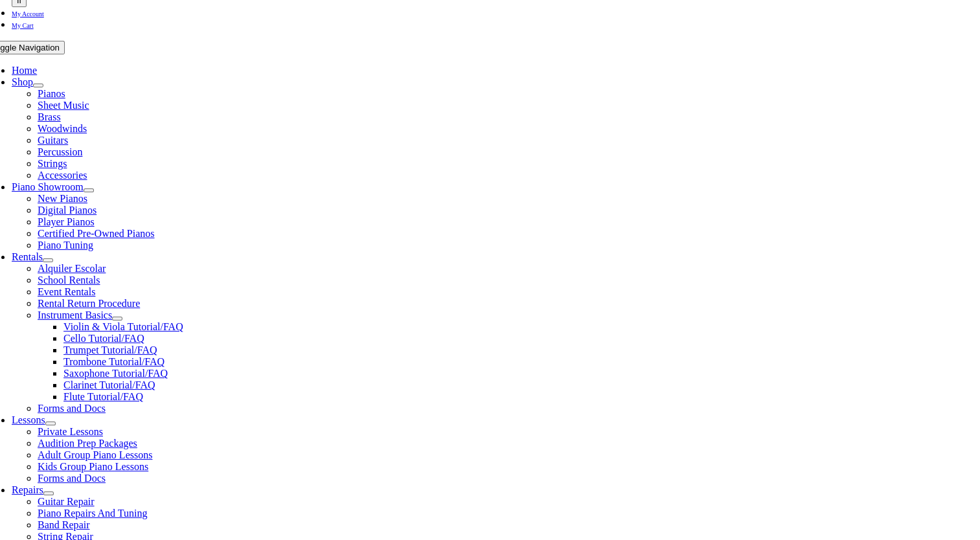  I want to click on span: Certified Pre-Owned Pianos, so click(96, 233).